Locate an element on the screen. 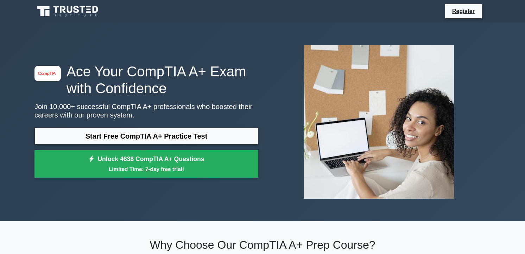  small: Limited Time: 7-day free trial! is located at coordinates (146, 169).